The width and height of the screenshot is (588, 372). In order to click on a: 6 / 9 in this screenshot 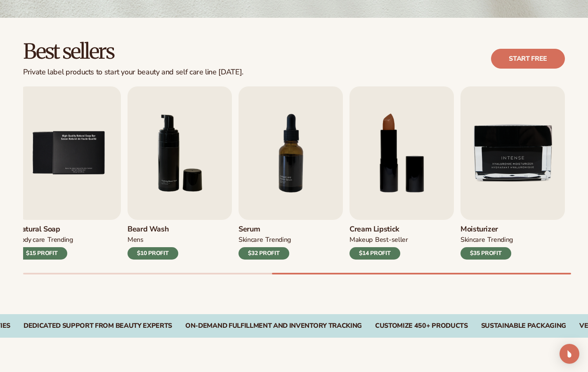, I will do `click(179, 173)`.